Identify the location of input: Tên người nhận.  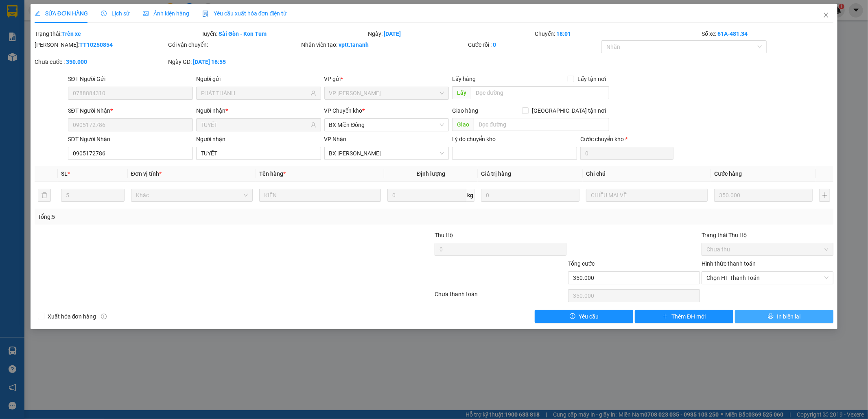
(255, 125).